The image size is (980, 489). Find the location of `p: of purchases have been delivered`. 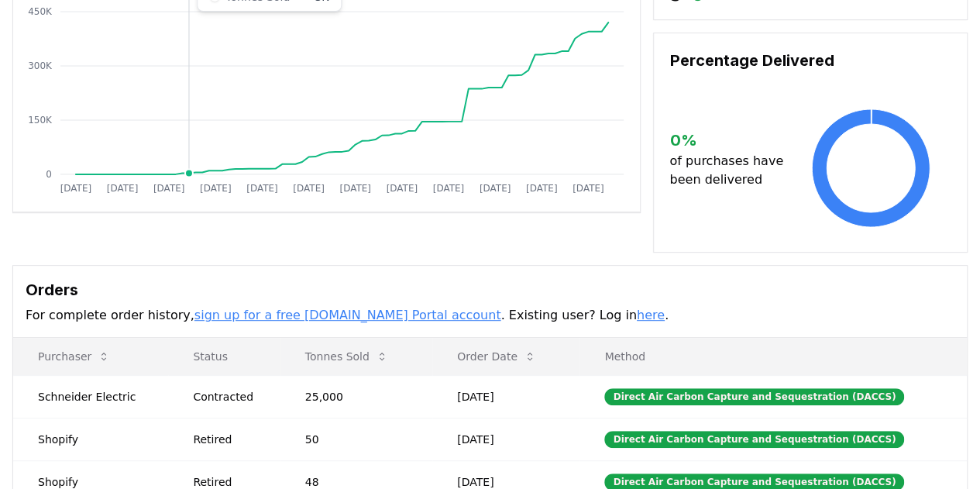

p: of purchases have been delivered is located at coordinates (730, 170).